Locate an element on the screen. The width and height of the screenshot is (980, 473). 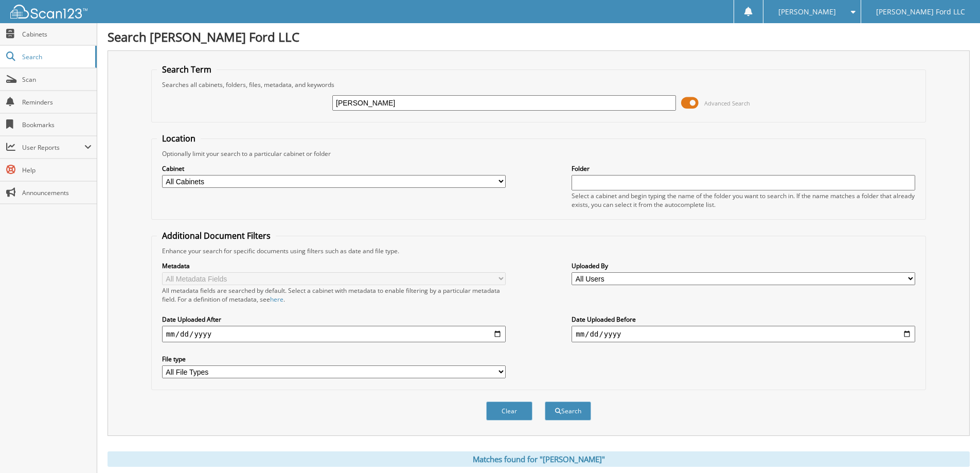
label: File type is located at coordinates (334, 359).